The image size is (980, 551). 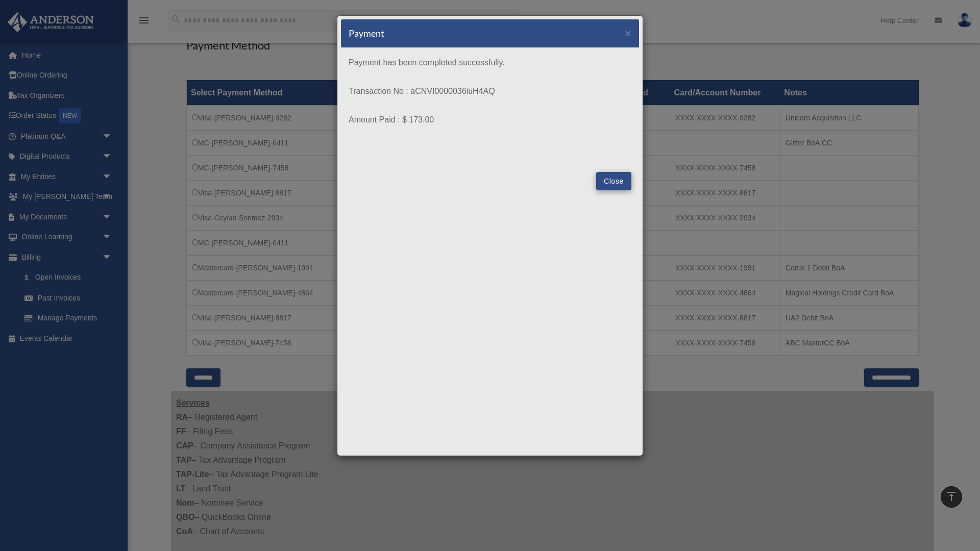 I want to click on p: Amount Paid : $ 173.00, so click(x=490, y=120).